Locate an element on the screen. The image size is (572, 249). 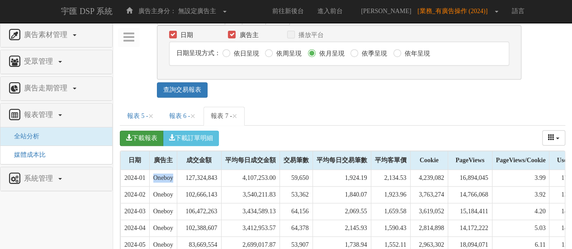
td: 2024-04 is located at coordinates (135, 228).